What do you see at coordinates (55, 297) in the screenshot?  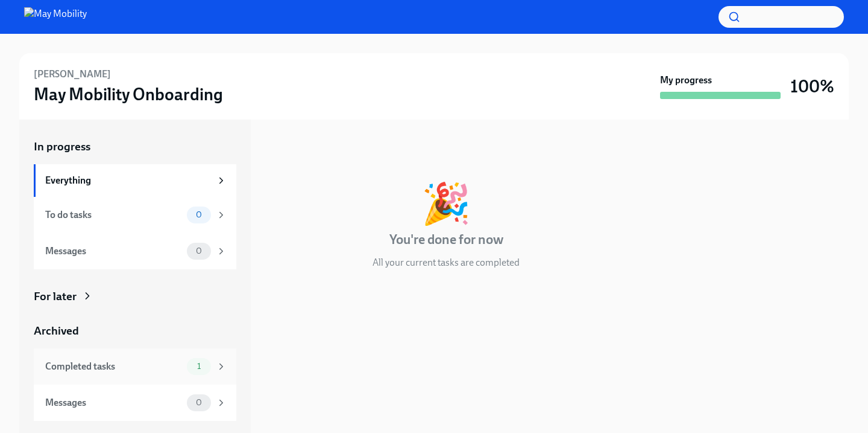 I see `div: For later` at bounding box center [55, 297].